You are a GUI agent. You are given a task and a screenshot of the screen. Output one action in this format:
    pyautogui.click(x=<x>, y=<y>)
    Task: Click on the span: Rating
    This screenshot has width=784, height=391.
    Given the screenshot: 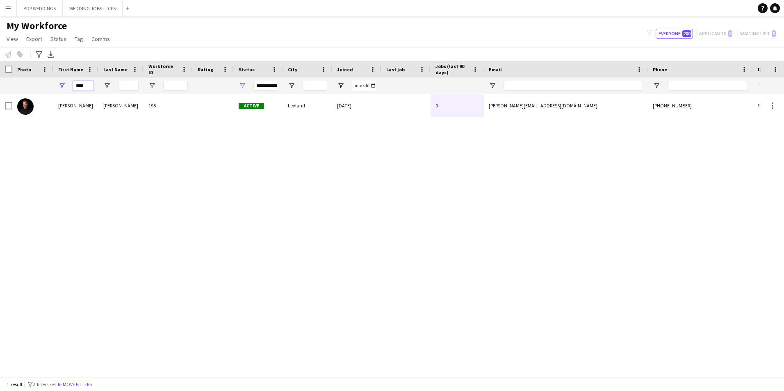 What is the action you would take?
    pyautogui.click(x=206, y=69)
    